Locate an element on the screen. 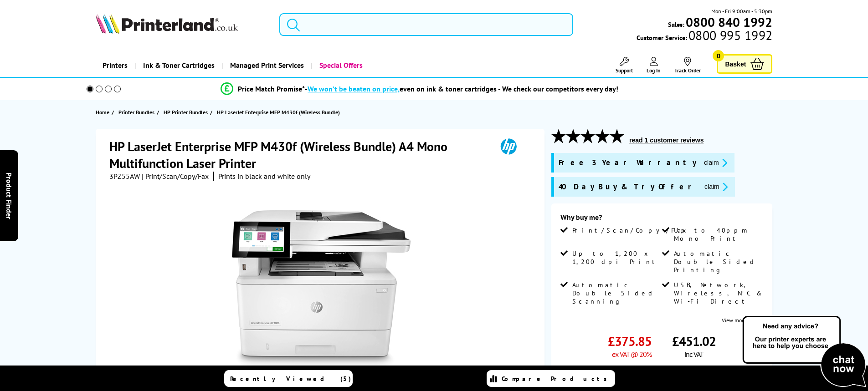  span: We won’t be beaten on price, is located at coordinates (354, 88).